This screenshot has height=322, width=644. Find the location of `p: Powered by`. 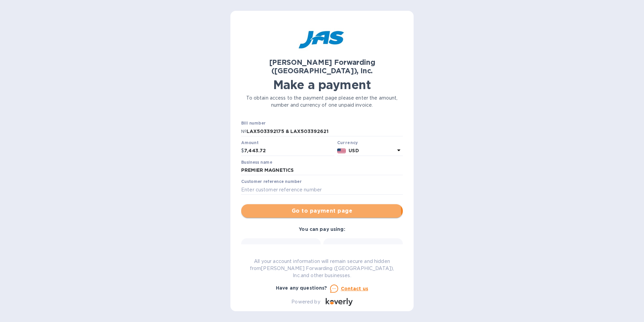

p: Powered by is located at coordinates (306, 301).